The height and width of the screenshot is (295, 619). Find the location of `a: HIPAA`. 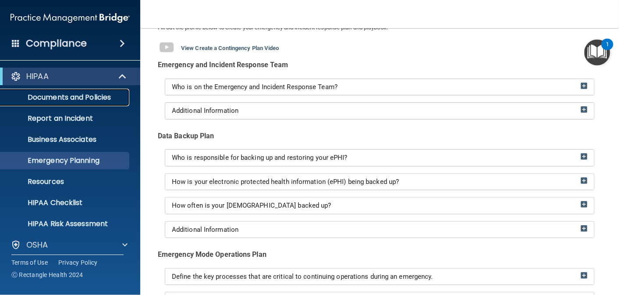

a: HIPAA is located at coordinates (69, 76).